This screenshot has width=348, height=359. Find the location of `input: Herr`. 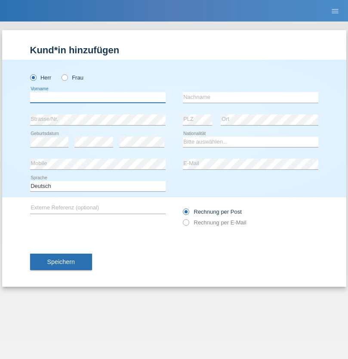

input: Herr is located at coordinates (33, 77).